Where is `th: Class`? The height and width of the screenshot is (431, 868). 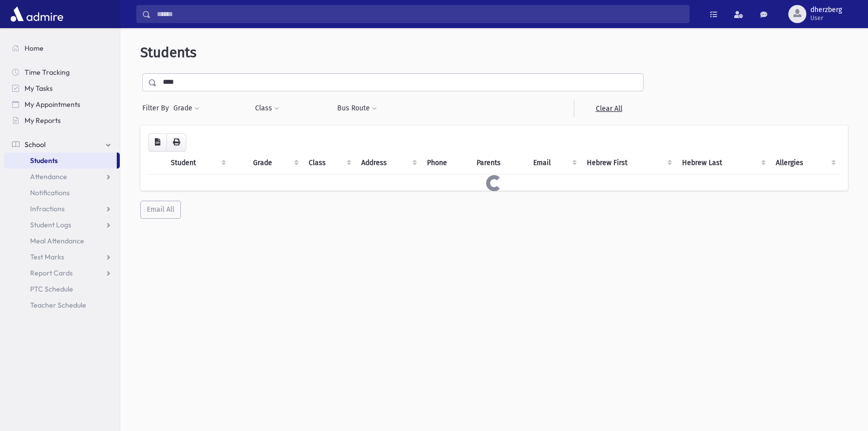 th: Class is located at coordinates (328, 163).